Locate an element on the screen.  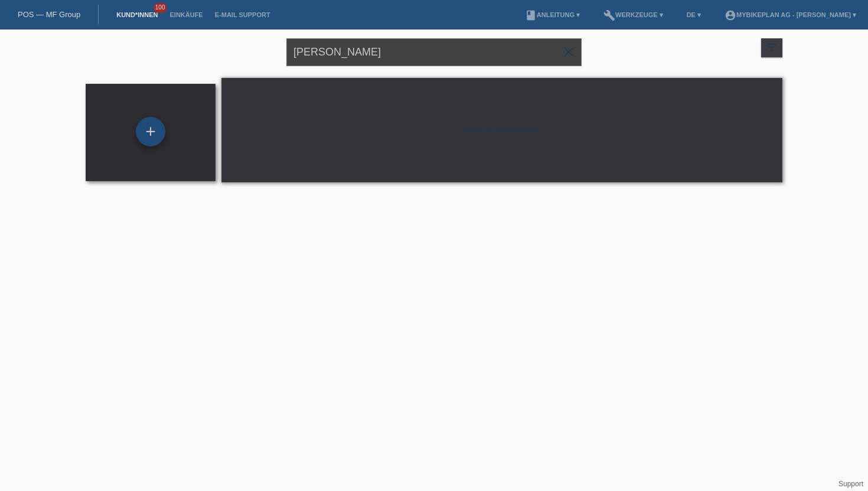
a: Kund*innen is located at coordinates (137, 15).